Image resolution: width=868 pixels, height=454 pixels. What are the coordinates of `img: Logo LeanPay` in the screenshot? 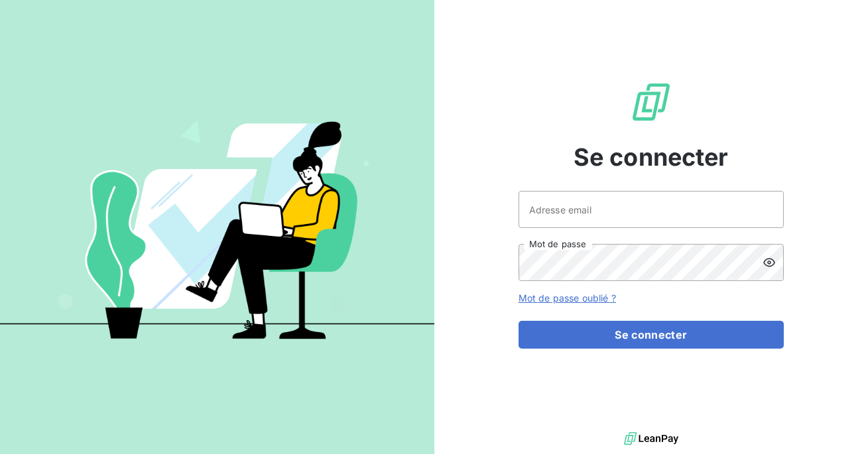 It's located at (652, 102).